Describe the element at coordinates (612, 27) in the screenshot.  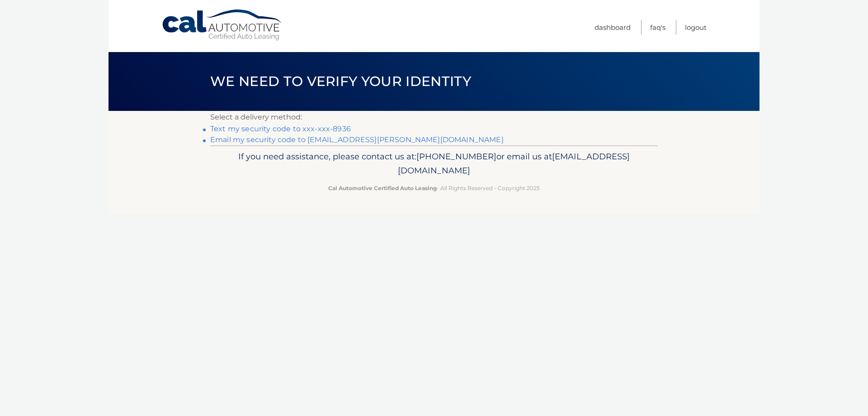
I see `a: Dashboard` at that location.